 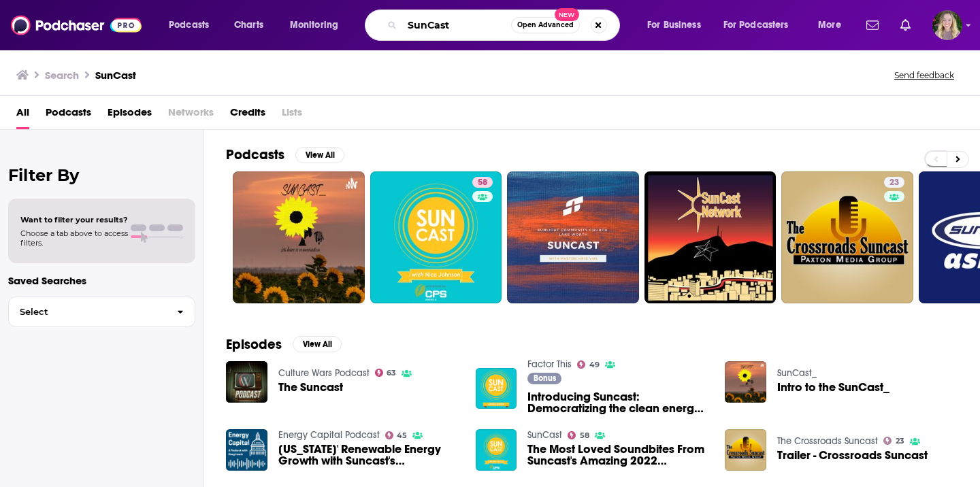 What do you see at coordinates (545, 25) in the screenshot?
I see `span: Open Advanced` at bounding box center [545, 25].